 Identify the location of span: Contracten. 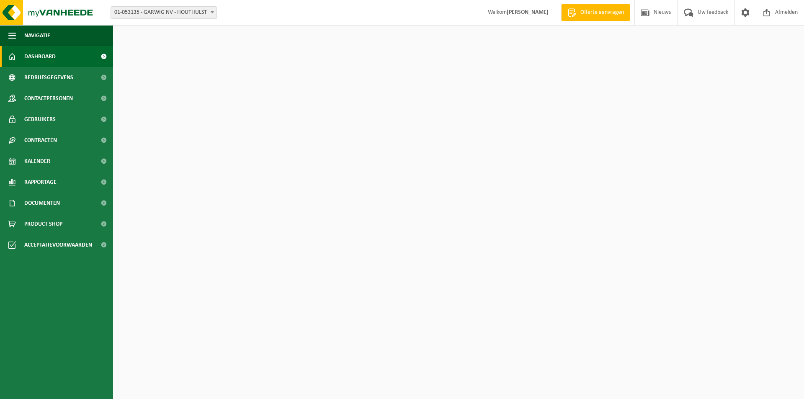
(41, 140).